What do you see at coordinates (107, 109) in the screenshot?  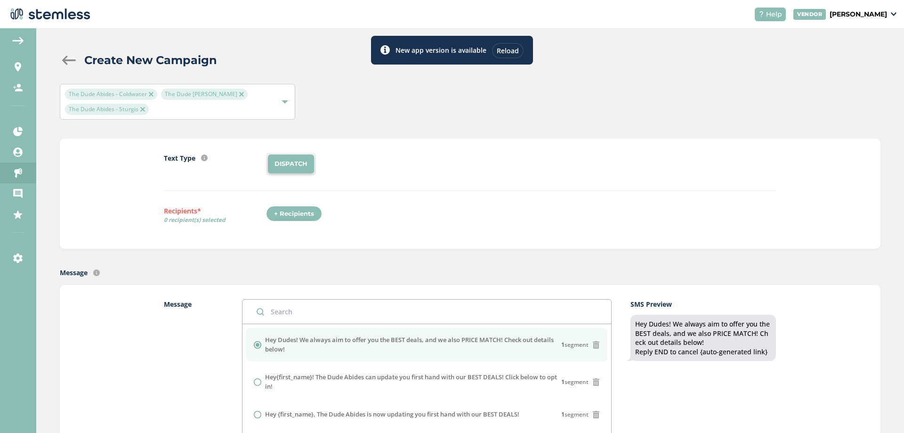 I see `span: The Dude Abides - Sturgis` at bounding box center [107, 109].